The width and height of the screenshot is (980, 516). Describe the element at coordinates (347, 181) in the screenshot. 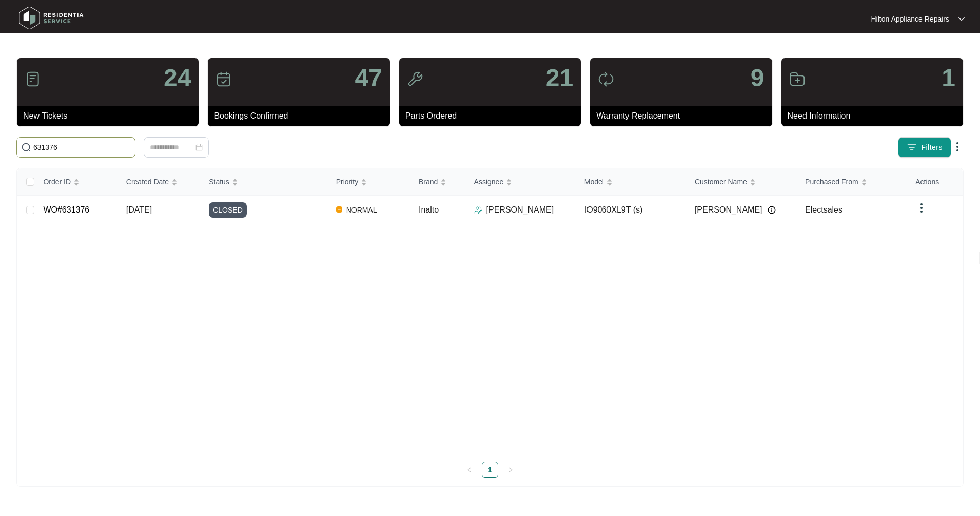

I see `span: Priority` at that location.